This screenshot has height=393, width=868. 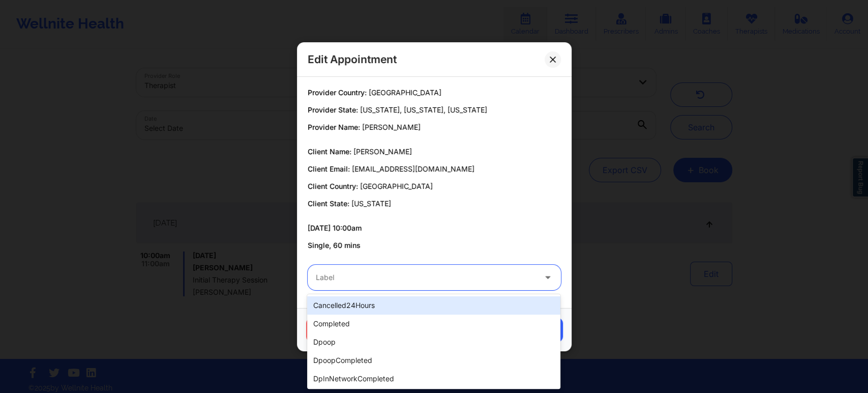 I want to click on p: Client Name:, so click(x=434, y=152).